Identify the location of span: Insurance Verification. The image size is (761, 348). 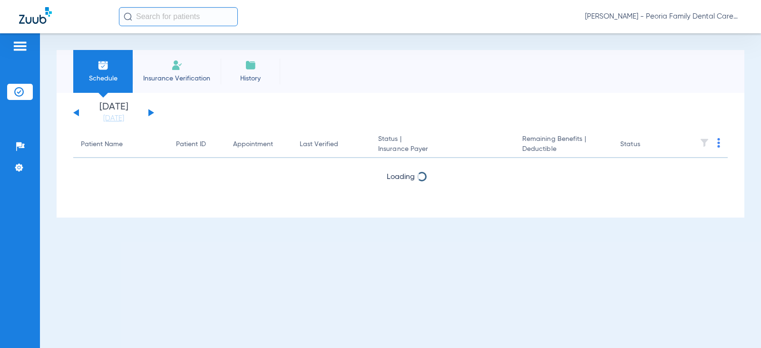
(176, 78).